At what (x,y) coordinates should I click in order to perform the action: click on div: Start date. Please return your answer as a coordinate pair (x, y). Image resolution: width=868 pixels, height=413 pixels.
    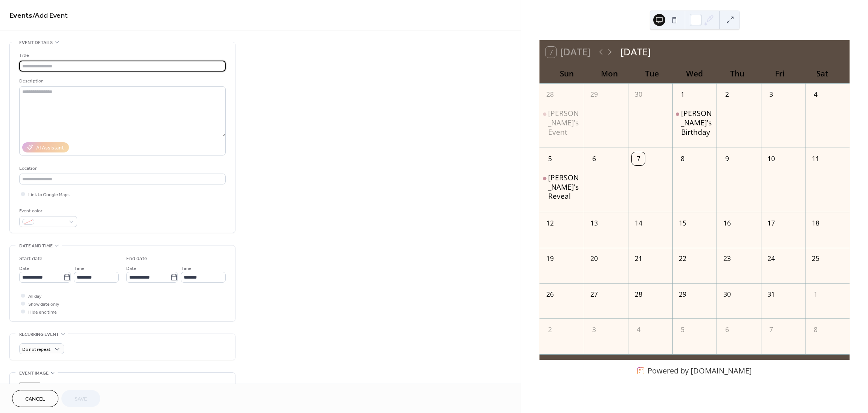
    Looking at the image, I should click on (31, 259).